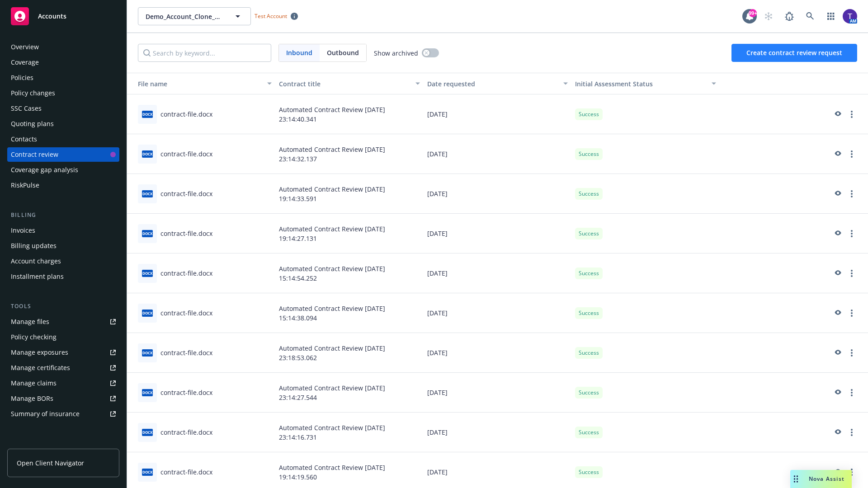  I want to click on span: Show archived, so click(396, 53).